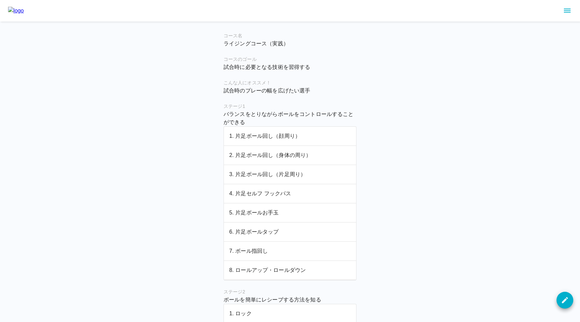  What do you see at coordinates (290, 292) in the screenshot?
I see `h6: ステージ 2` at bounding box center [290, 292].